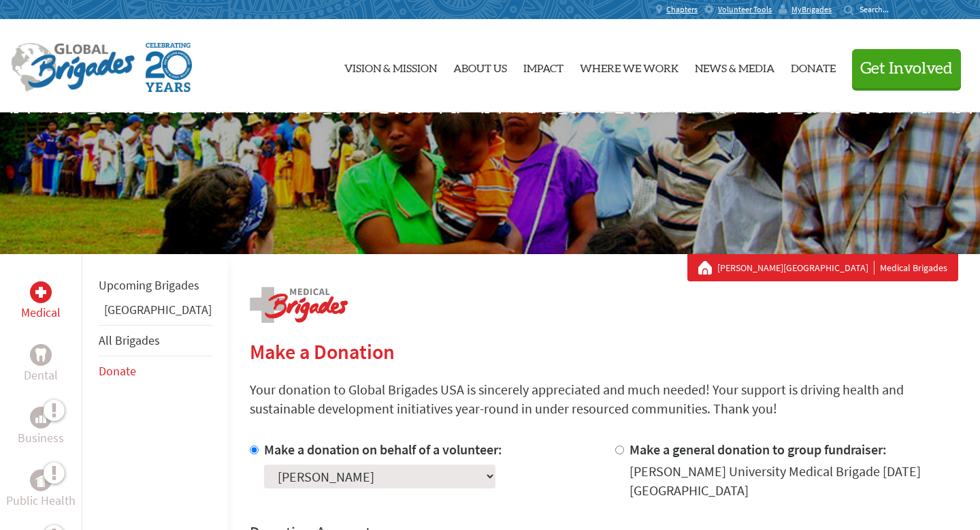 The image size is (980, 530). What do you see at coordinates (812, 9) in the screenshot?
I see `span: MyBrigades` at bounding box center [812, 9].